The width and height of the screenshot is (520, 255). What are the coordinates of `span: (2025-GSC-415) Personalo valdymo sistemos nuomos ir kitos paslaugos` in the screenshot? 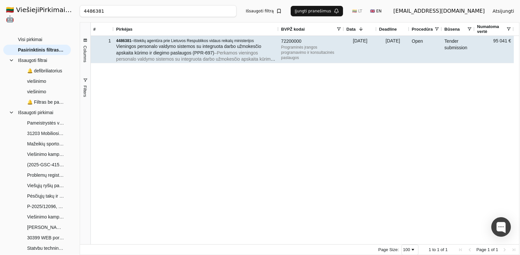 It's located at (46, 165).